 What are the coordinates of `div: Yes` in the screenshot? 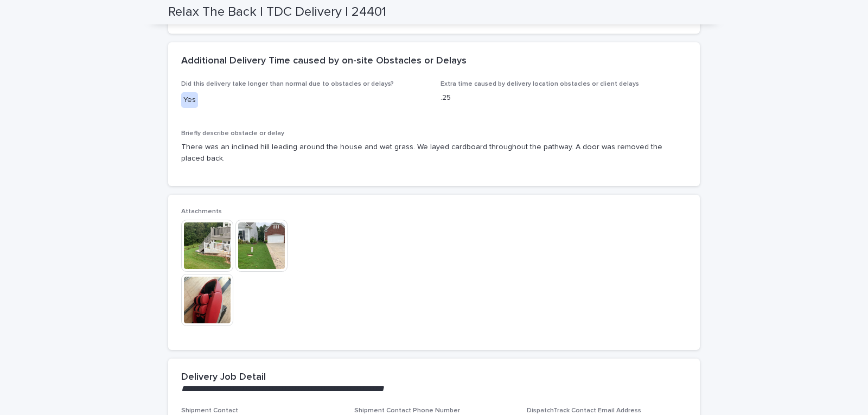 It's located at (189, 100).